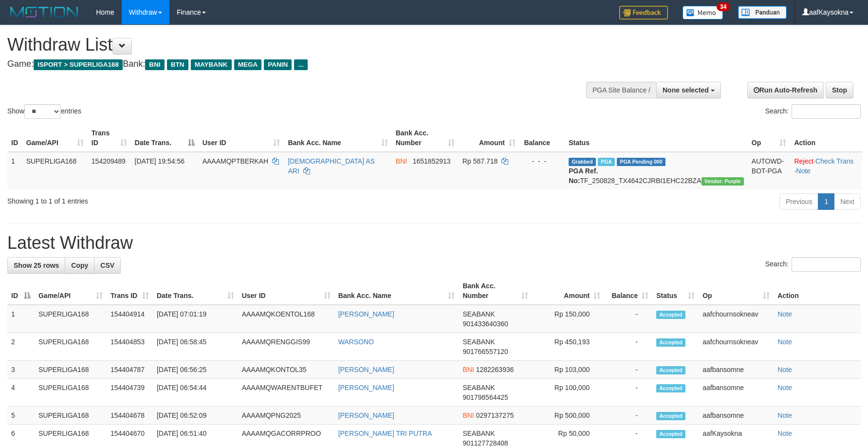 The width and height of the screenshot is (868, 447). Describe the element at coordinates (196, 291) in the screenshot. I see `th: Date Trans.: activate to sort column ascending` at that location.